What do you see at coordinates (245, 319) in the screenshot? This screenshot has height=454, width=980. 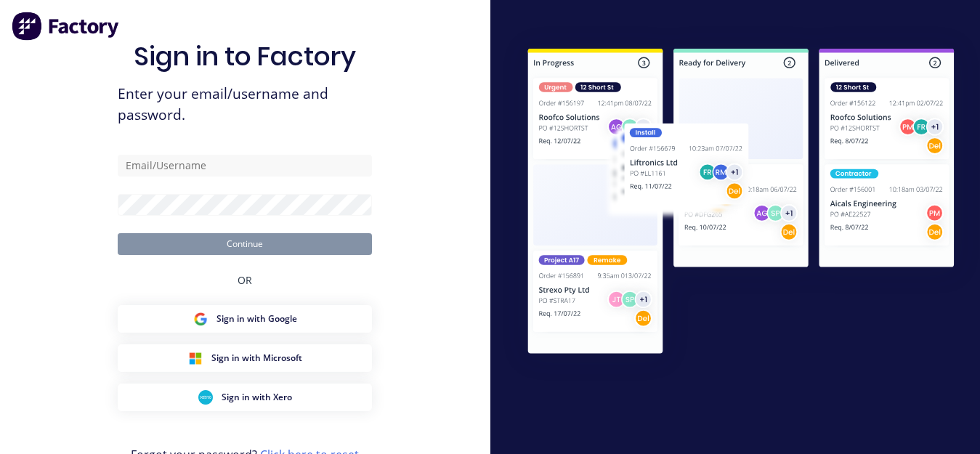 I see `button: Google Sign inSign in with Google` at bounding box center [245, 319].